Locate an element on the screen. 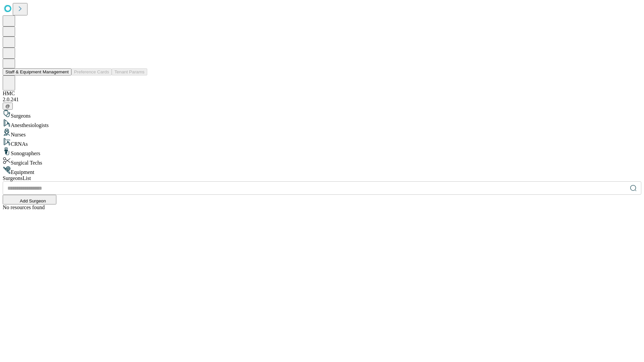  div: Surgical Techs is located at coordinates (322, 161).